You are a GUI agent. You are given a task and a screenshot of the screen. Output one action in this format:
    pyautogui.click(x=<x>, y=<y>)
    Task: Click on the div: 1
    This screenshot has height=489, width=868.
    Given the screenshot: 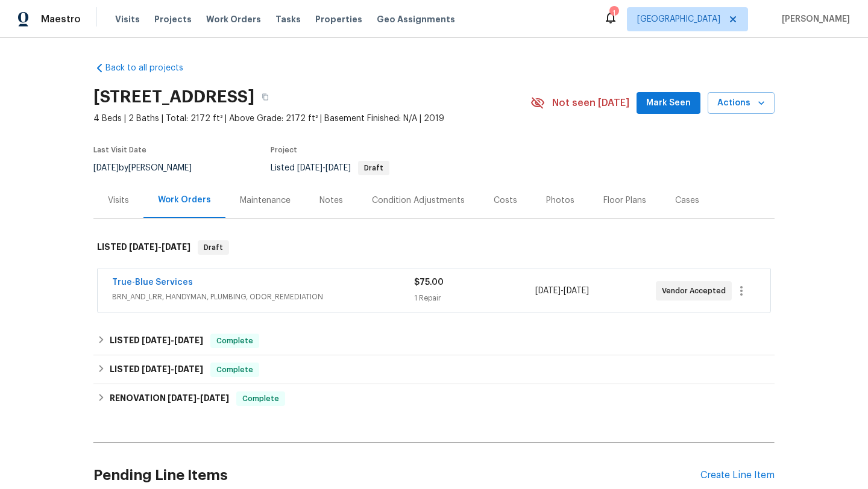 What is the action you would take?
    pyautogui.click(x=614, y=13)
    